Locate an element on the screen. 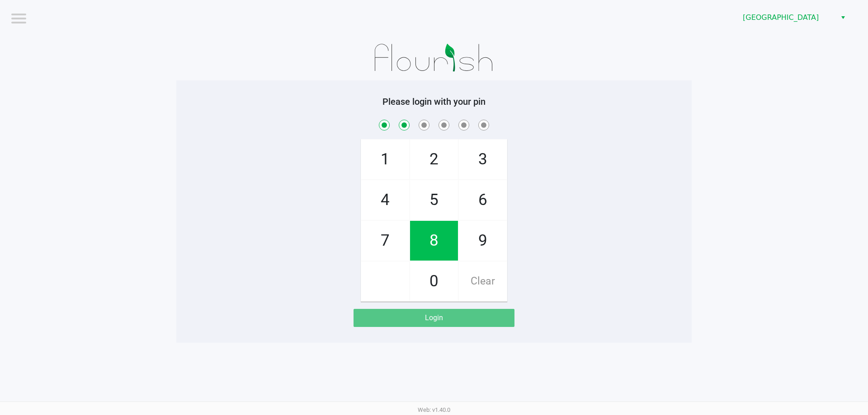 The height and width of the screenshot is (415, 868). span: 8 is located at coordinates (434, 241).